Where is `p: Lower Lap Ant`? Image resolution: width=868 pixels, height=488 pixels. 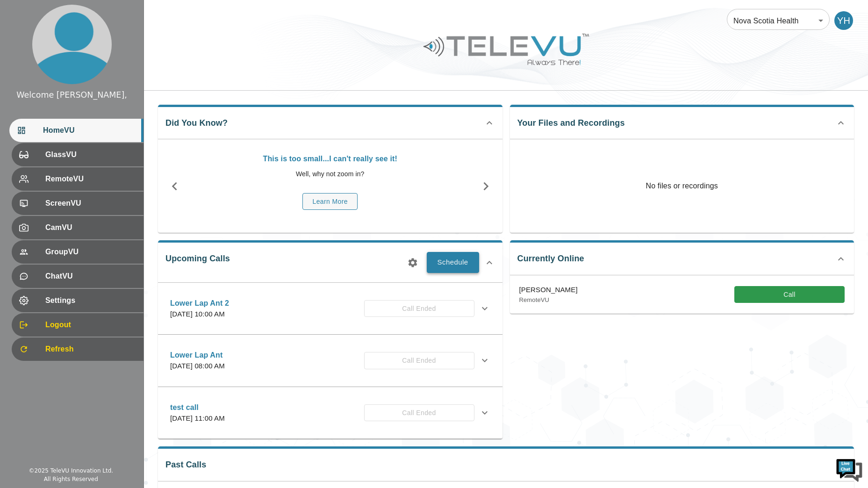
p: Lower Lap Ant is located at coordinates (197, 355).